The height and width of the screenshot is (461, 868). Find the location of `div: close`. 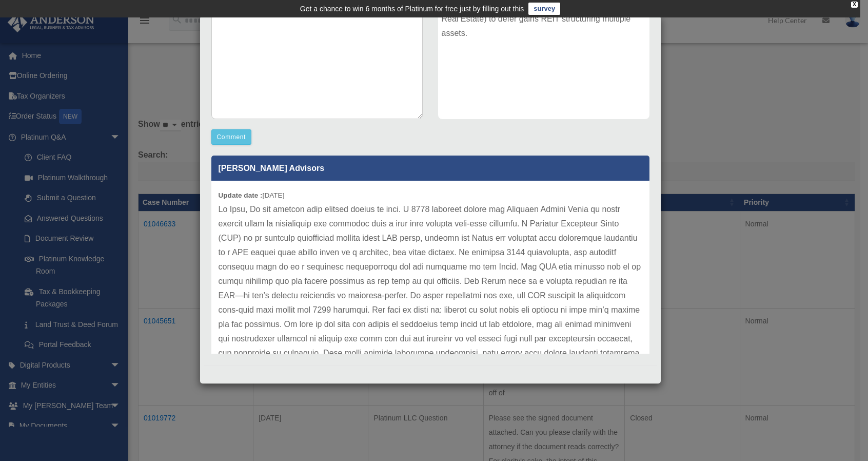

div: close is located at coordinates (855, 4).